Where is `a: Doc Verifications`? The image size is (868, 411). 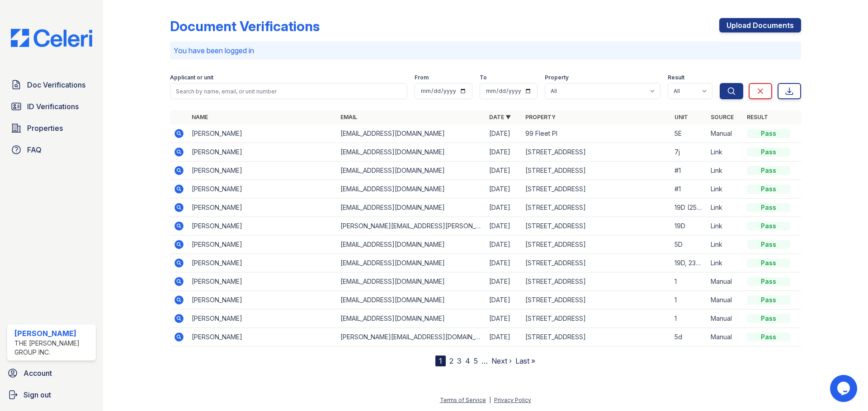 a: Doc Verifications is located at coordinates (52, 85).